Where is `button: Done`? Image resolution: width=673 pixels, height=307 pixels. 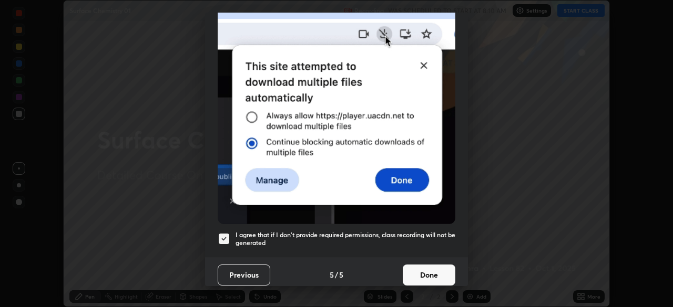 button: Done is located at coordinates (429, 275).